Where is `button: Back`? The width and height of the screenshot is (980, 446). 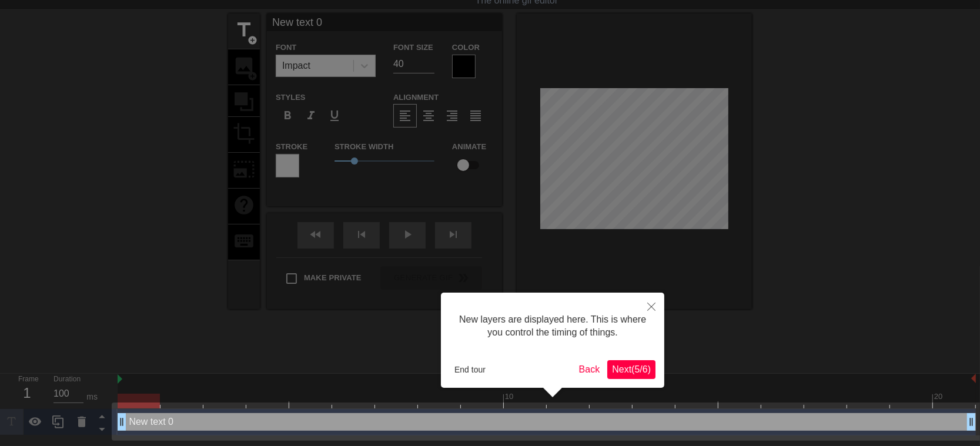 button: Back is located at coordinates (590, 370).